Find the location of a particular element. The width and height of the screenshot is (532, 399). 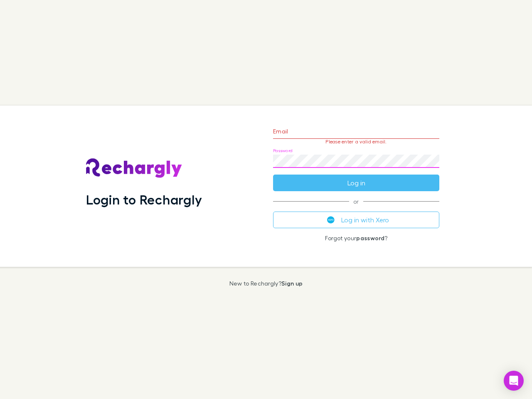

button: Log in is located at coordinates (356, 183).